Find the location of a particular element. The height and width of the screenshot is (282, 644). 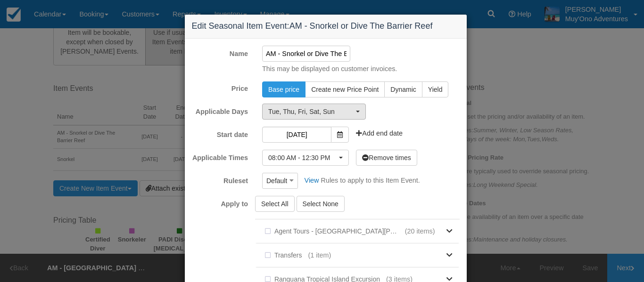

button: Base price is located at coordinates (283, 89).